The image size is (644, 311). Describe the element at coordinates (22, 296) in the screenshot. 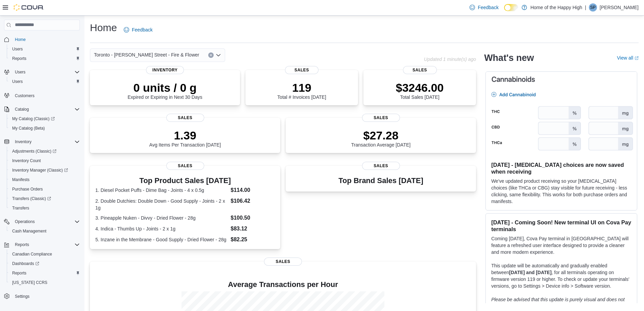

I see `a: Settings` at that location.